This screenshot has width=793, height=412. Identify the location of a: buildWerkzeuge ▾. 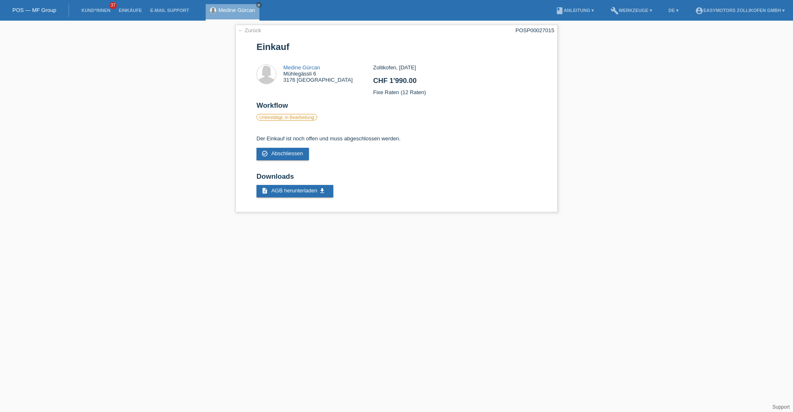
(631, 10).